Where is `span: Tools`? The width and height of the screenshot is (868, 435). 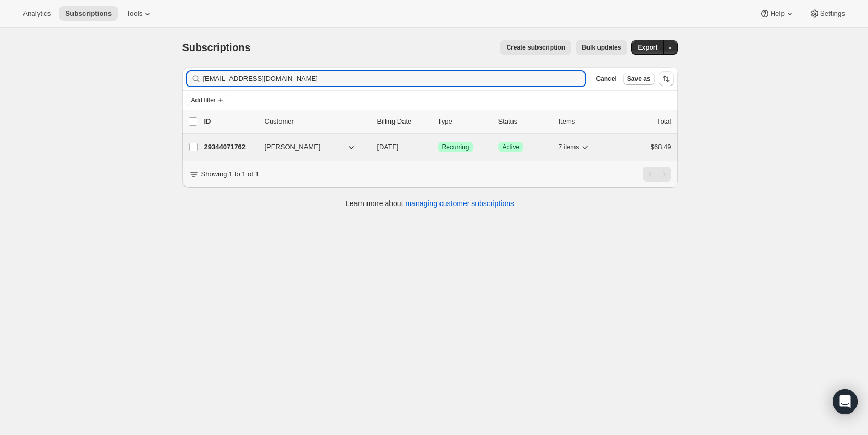 span: Tools is located at coordinates (134, 14).